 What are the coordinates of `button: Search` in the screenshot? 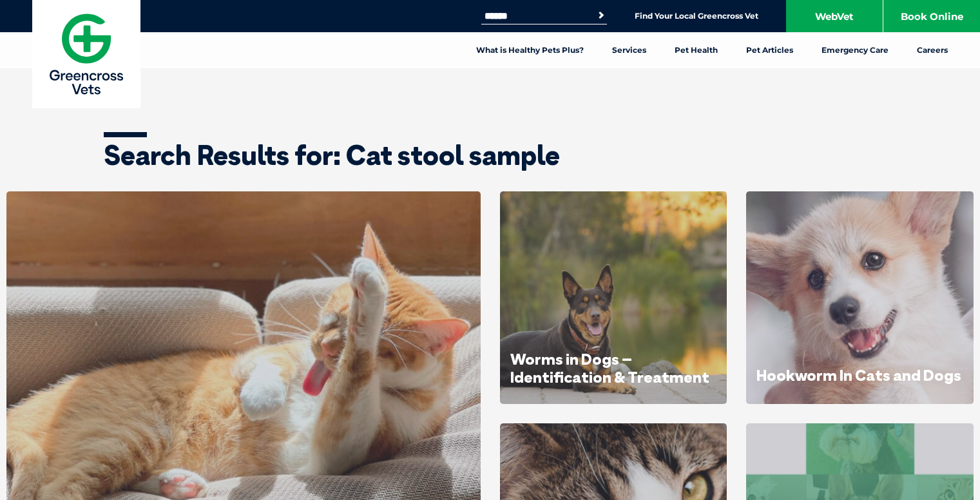 It's located at (601, 15).